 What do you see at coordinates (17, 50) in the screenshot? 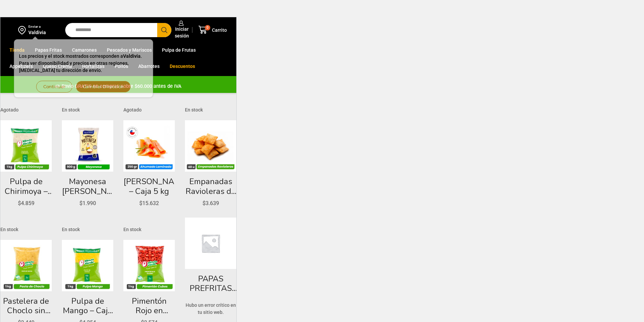
I see `a: Tienda` at bounding box center [17, 50].